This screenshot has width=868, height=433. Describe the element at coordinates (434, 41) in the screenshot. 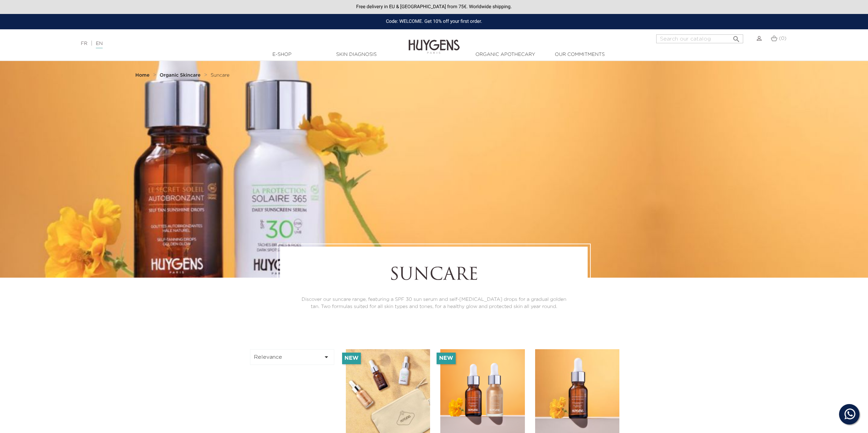

I see `img: Huygens` at that location.